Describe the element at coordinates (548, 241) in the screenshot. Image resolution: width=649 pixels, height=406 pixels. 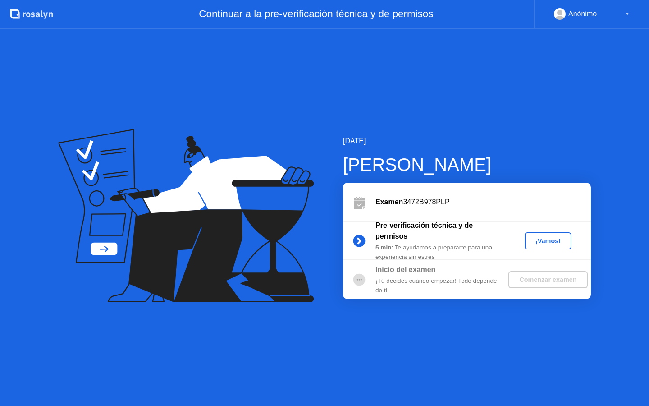
I see `div: ¡Vamos!` at that location.